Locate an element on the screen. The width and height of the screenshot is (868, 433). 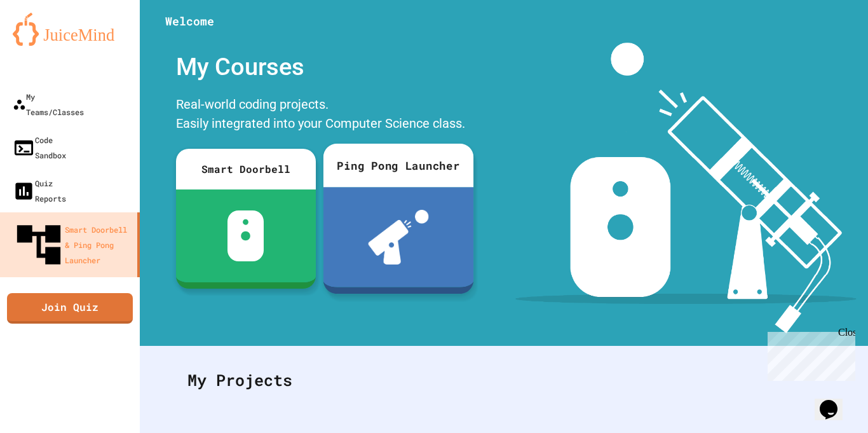
div: Real-world coding projects. Easily integrated into your Computer Science class. is located at coordinates (322, 115).